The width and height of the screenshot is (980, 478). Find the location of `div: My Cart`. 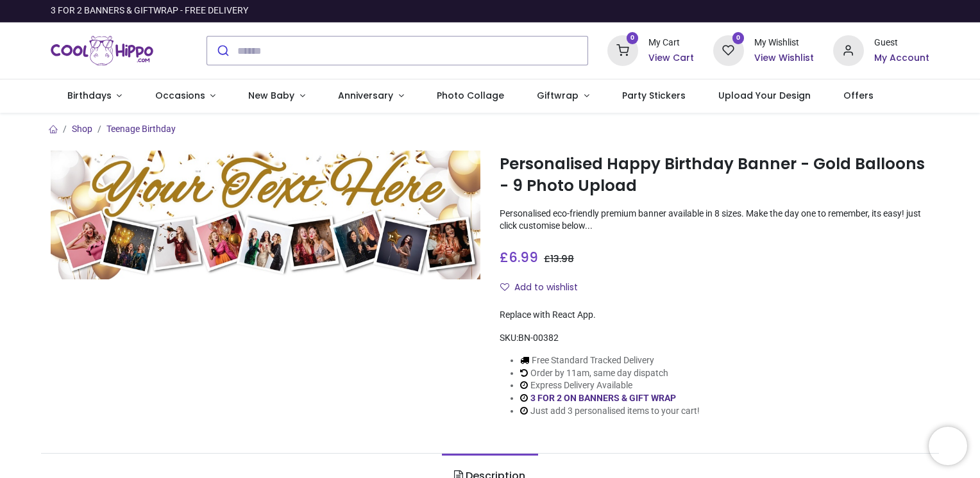

div: My Cart is located at coordinates (671, 43).